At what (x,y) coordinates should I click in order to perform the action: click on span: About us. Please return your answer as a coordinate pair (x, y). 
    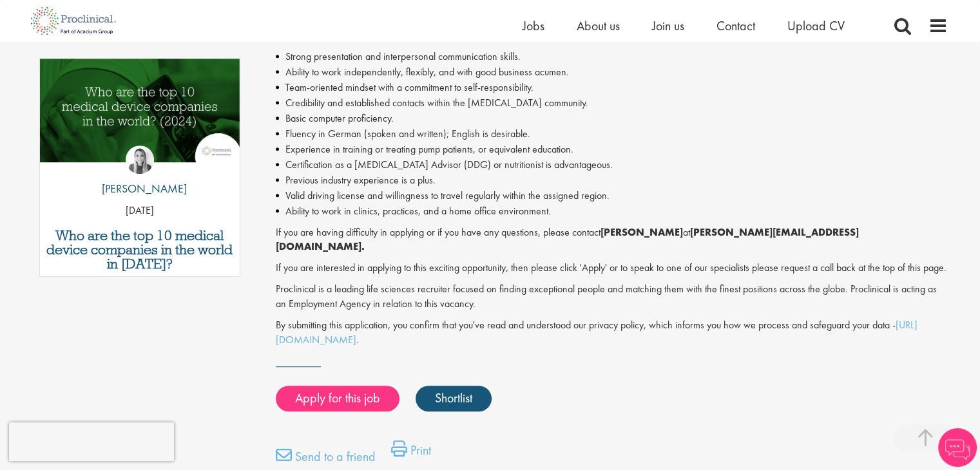
    Looking at the image, I should click on (598, 25).